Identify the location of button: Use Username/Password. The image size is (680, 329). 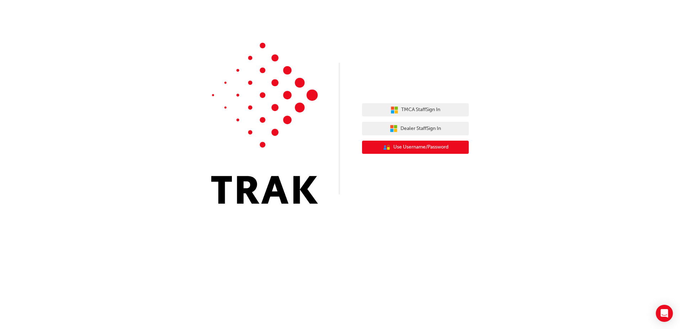
(415, 147).